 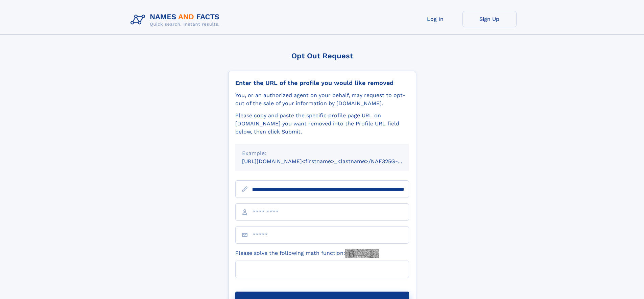 What do you see at coordinates (176, 20) in the screenshot?
I see `img: Logo Names and Facts` at bounding box center [176, 20].